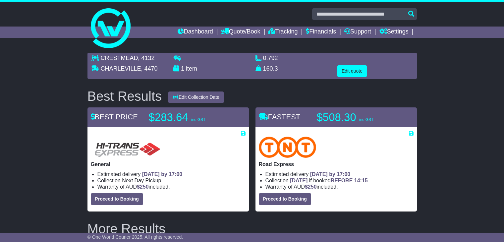  I want to click on h2: More Results, so click(252, 228).